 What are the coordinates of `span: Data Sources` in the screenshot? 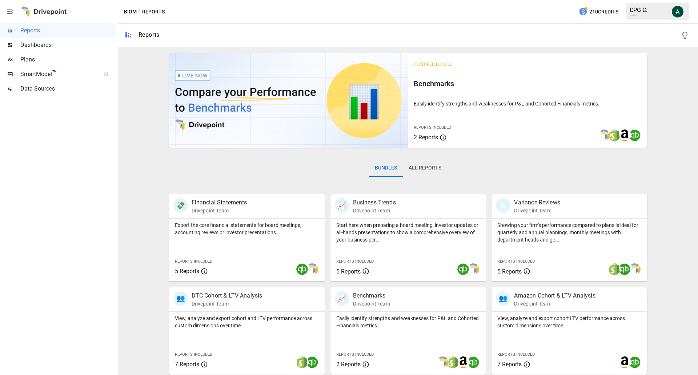 It's located at (68, 89).